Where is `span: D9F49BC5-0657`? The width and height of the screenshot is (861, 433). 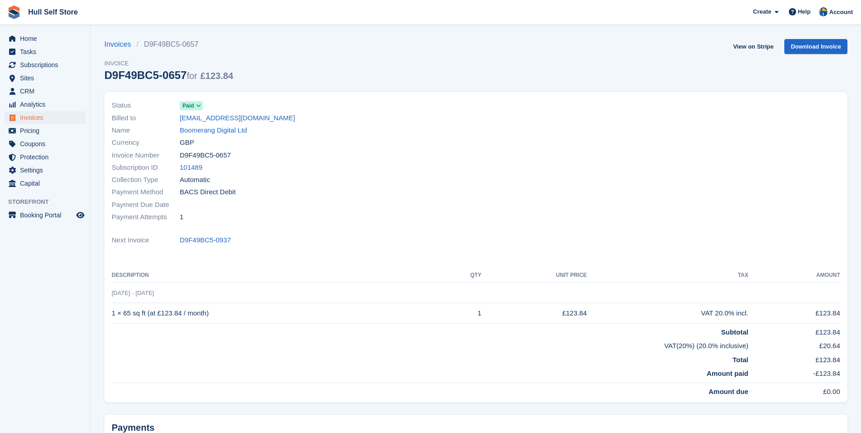 span: D9F49BC5-0657 is located at coordinates (205, 155).